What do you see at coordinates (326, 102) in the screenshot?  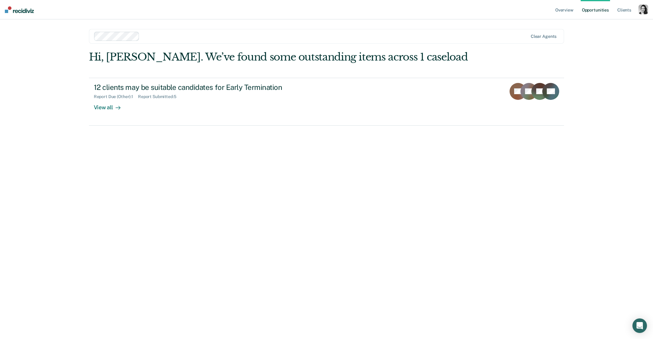 I see `a: 12 clients may be suitable candidates for Early TerminationReport Due (Other):1Report Submitted:5...` at bounding box center [326, 102].